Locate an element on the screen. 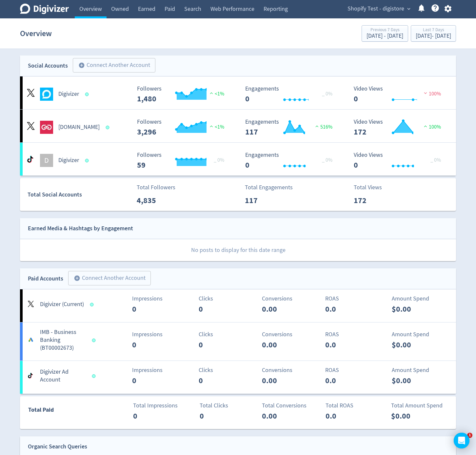  a: Digivizer Ad AccountImpressions0Clicks0Conversions0.00ROAS0.0Amount Spend$0.00 is located at coordinates (238, 377).